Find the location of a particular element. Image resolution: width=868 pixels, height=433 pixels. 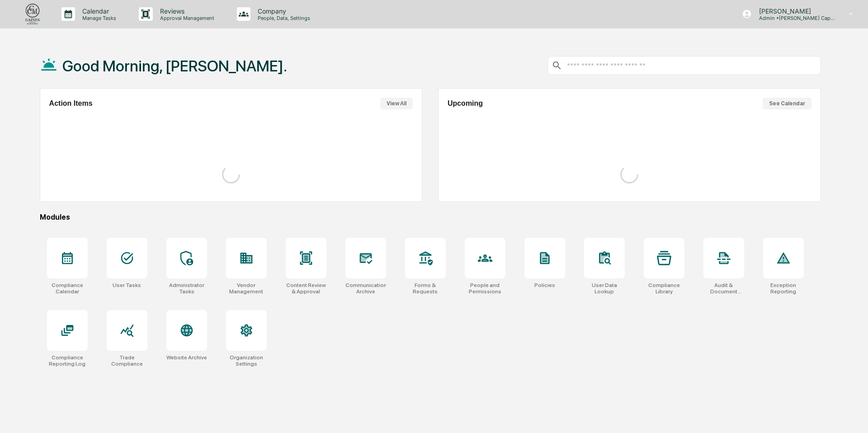

img: logo is located at coordinates (33, 14).